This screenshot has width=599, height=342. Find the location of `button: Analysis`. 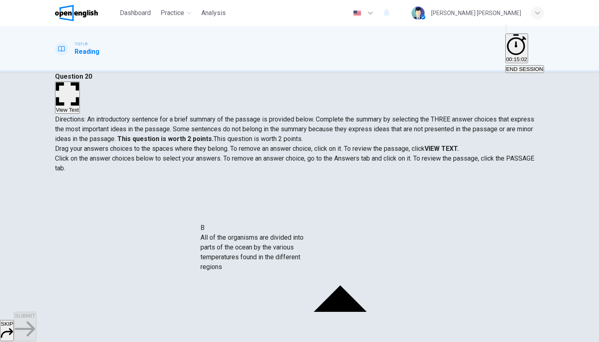

button: Analysis is located at coordinates (213, 13).